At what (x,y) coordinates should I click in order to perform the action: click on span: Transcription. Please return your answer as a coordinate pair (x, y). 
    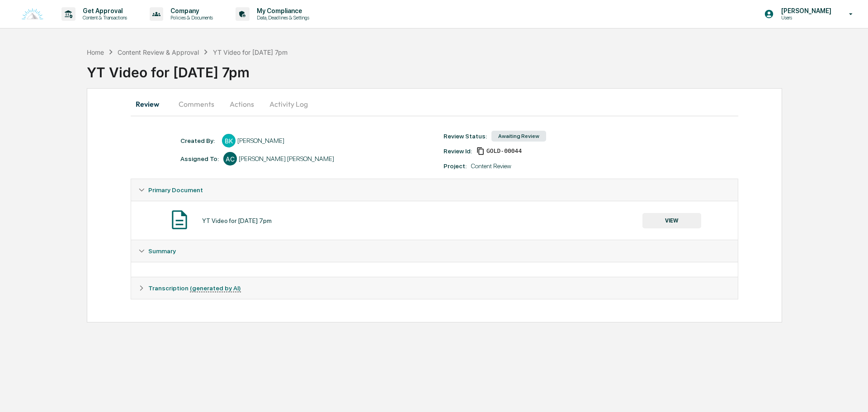
    Looking at the image, I should click on (195, 288).